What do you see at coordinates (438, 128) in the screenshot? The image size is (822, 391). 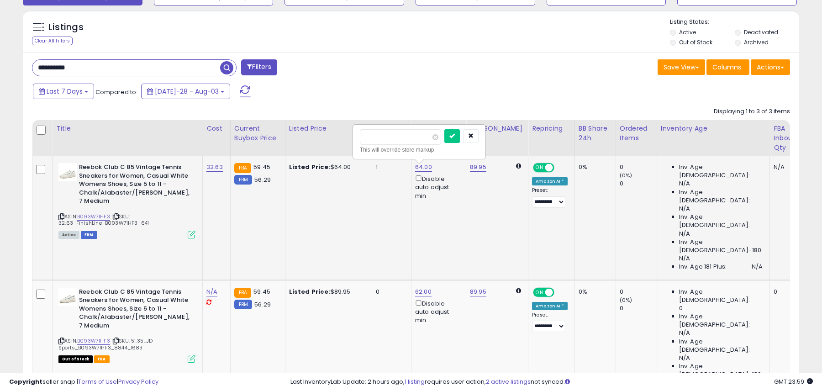 I see `div: Min Price` at bounding box center [438, 128].